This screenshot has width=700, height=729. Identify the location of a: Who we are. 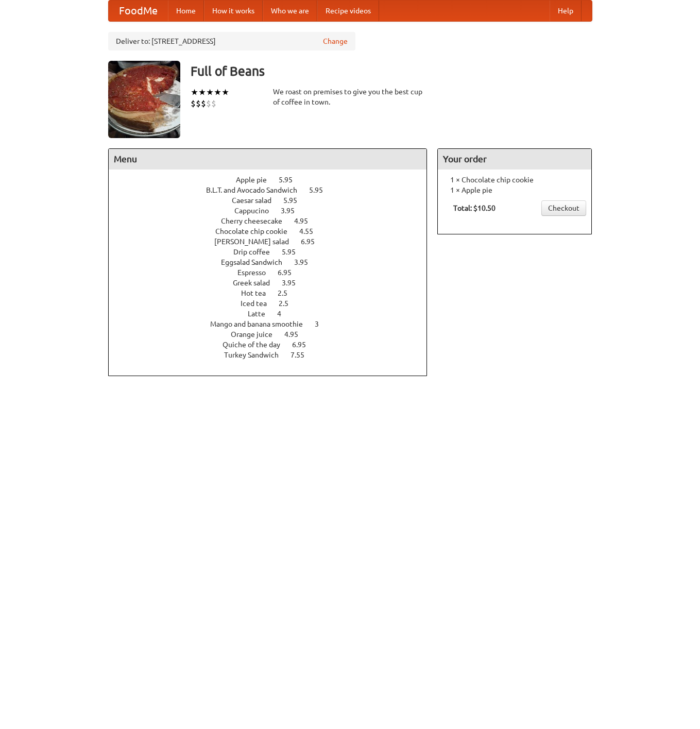
(290, 11).